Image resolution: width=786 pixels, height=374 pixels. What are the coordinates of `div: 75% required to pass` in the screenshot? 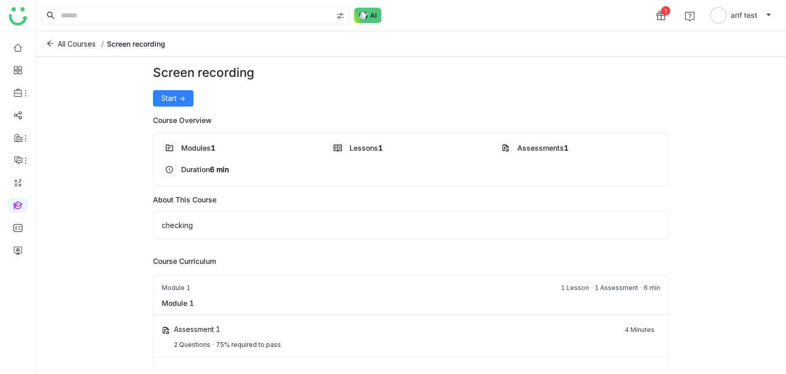 It's located at (248, 344).